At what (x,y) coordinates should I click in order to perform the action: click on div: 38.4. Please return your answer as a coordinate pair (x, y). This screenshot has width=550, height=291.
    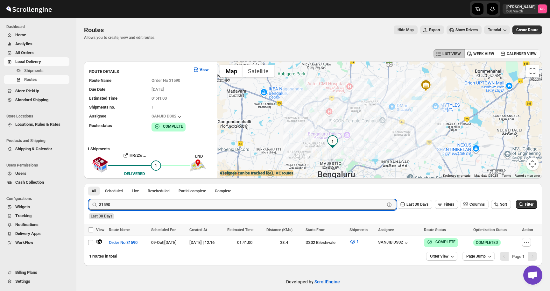
    Looking at the image, I should click on (284, 243).